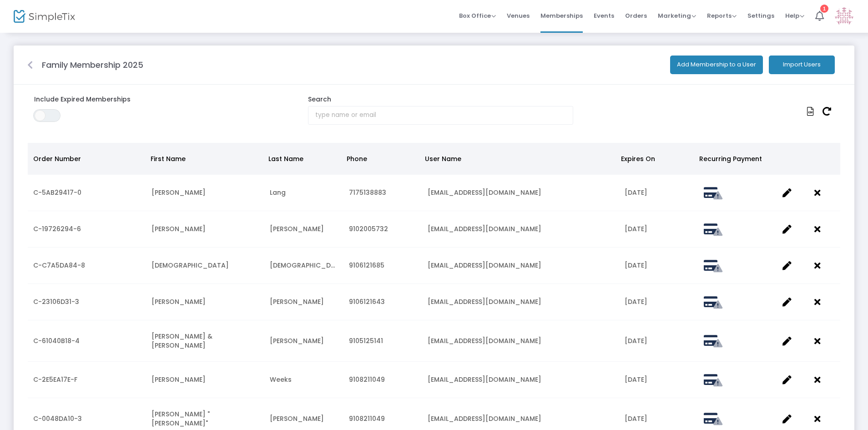 The image size is (868, 430). I want to click on span: ronlangpots@twc.com, so click(484, 193).